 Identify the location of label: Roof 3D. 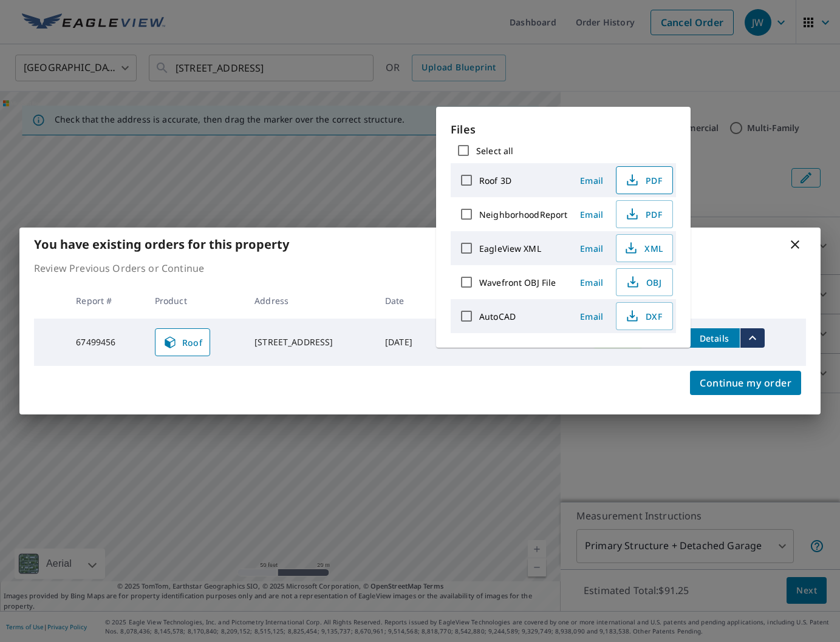
(495, 180).